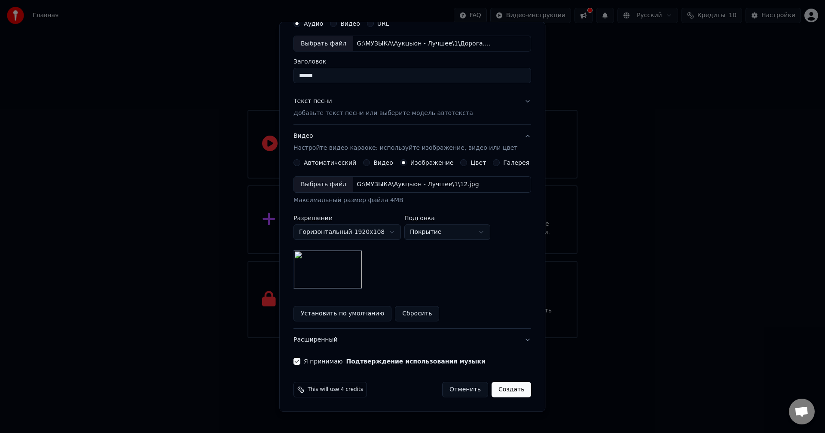  What do you see at coordinates (412, 61) in the screenshot?
I see `label: Заголовок` at bounding box center [412, 61].